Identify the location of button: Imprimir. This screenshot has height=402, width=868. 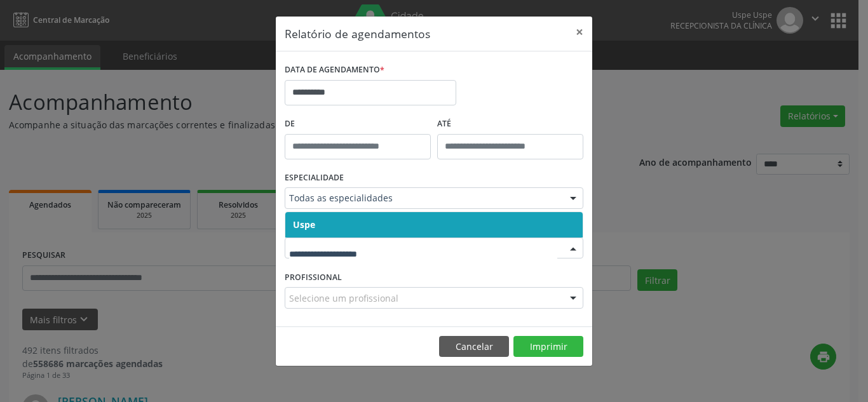
(548, 347).